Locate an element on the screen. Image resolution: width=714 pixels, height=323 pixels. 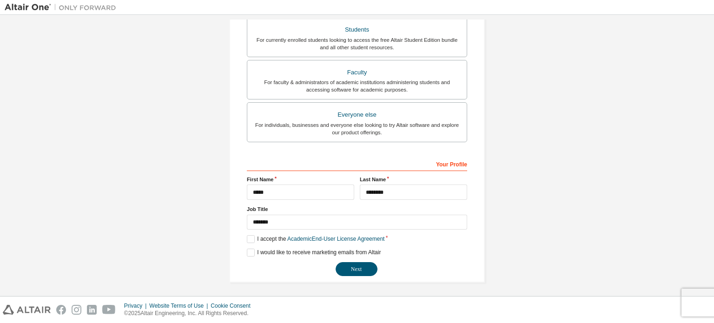
div: Privacy is located at coordinates (137, 306).